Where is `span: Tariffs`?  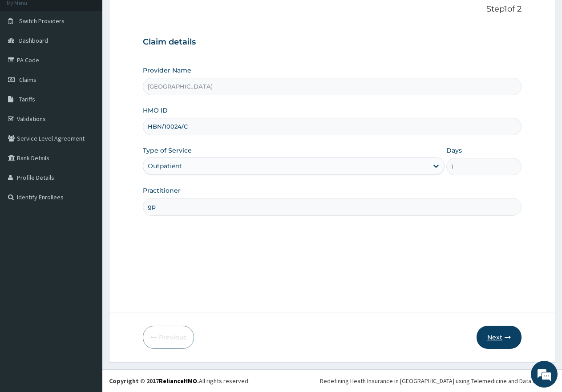 span: Tariffs is located at coordinates (27, 99).